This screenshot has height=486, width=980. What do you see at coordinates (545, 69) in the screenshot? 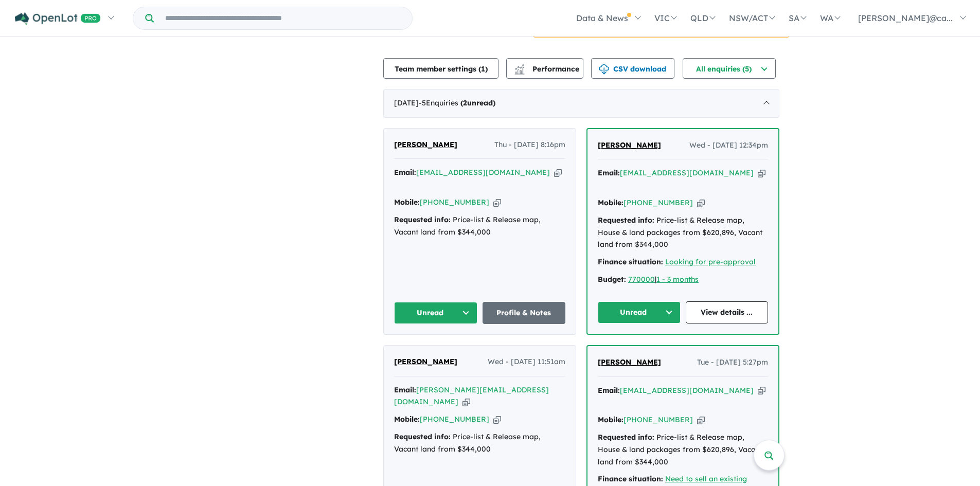
I see `button: Performance` at bounding box center [545, 69].